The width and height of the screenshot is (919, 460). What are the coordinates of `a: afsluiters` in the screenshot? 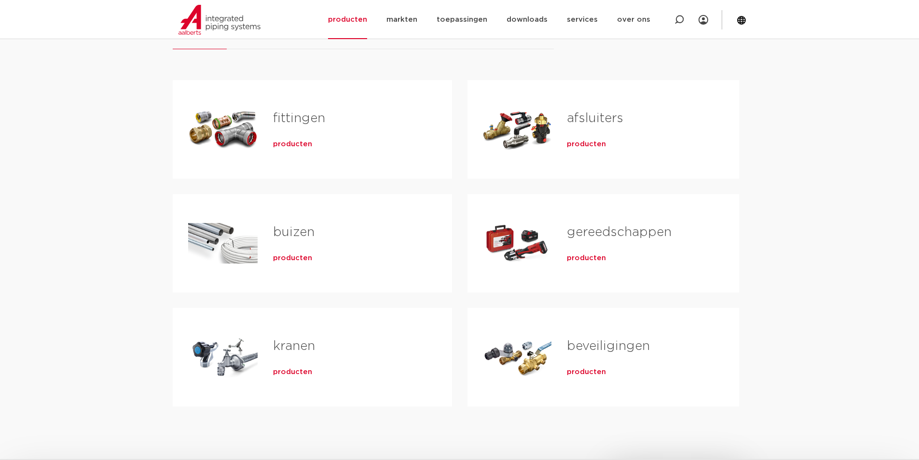 It's located at (595, 118).